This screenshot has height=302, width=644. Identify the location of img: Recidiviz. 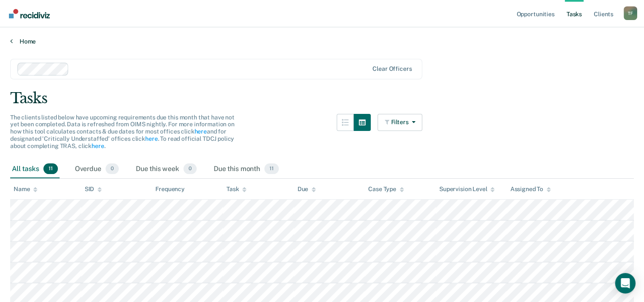
(29, 14).